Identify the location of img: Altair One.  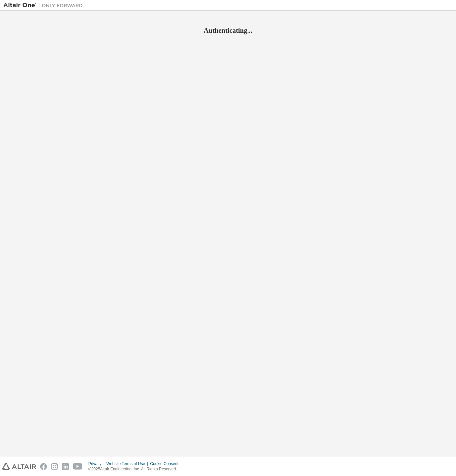
(45, 6).